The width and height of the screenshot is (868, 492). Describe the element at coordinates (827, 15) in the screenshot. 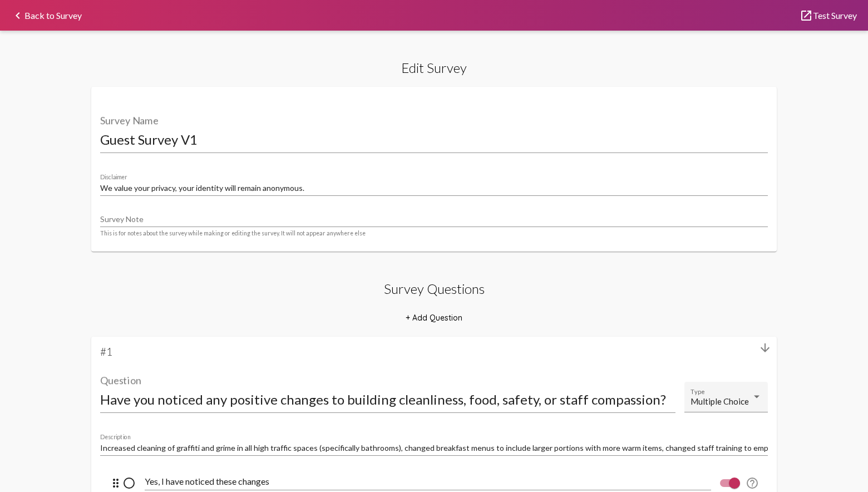

I see `a: Test Survey` at that location.